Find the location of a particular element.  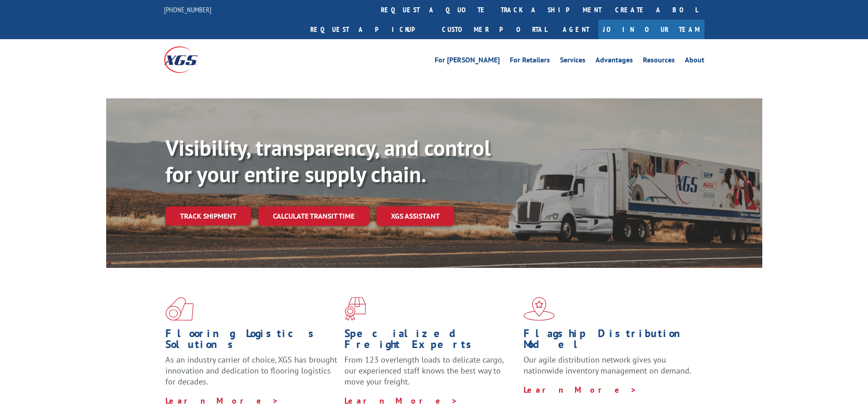

a: Advantages is located at coordinates (614, 62).